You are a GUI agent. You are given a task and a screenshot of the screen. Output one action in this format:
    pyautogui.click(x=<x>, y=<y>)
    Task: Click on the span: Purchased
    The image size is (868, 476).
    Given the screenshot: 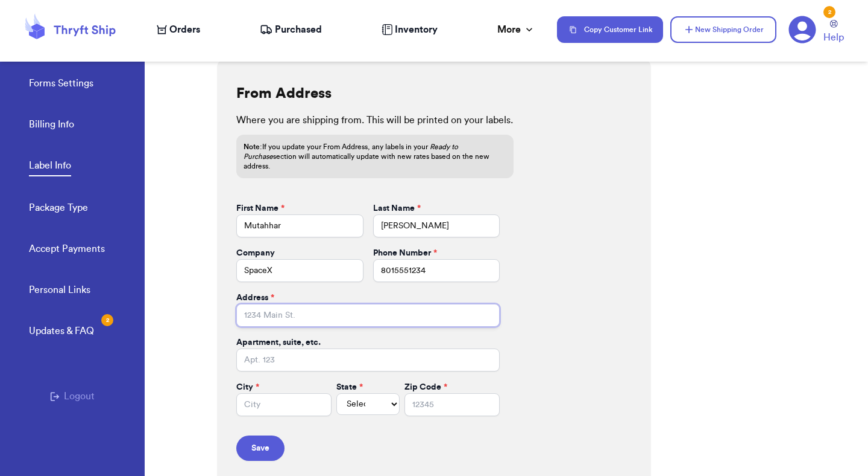 What is the action you would take?
    pyautogui.click(x=299, y=29)
    